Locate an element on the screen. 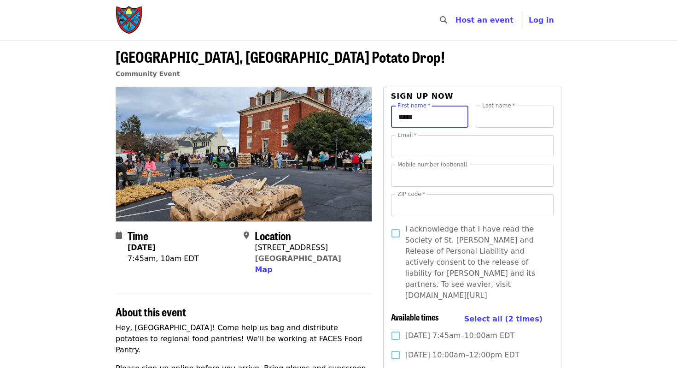 The width and height of the screenshot is (677, 368). input: Last name is located at coordinates (515, 117).